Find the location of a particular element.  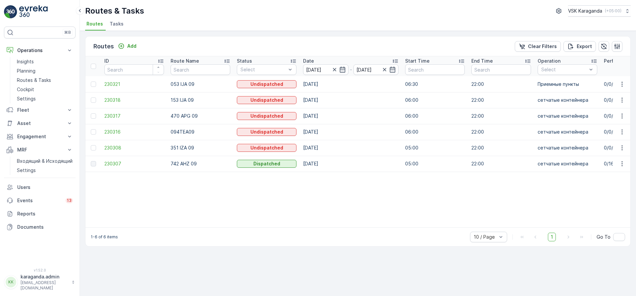

p: 053 IJA 09 is located at coordinates (201, 84).